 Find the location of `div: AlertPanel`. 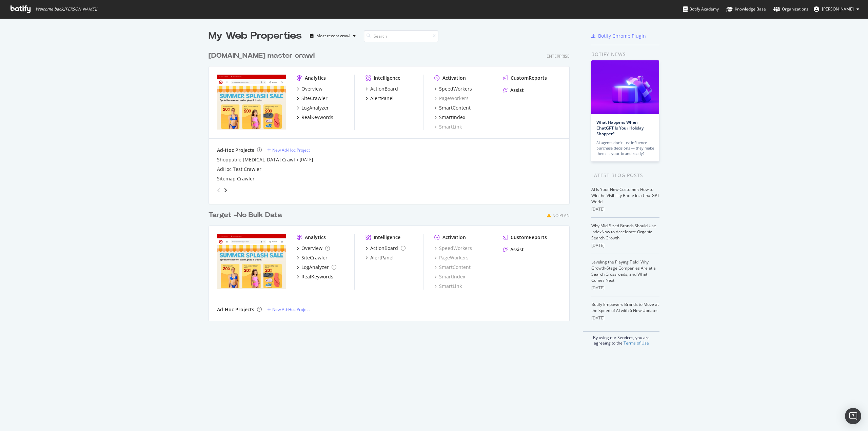

div: AlertPanel is located at coordinates (382, 98).